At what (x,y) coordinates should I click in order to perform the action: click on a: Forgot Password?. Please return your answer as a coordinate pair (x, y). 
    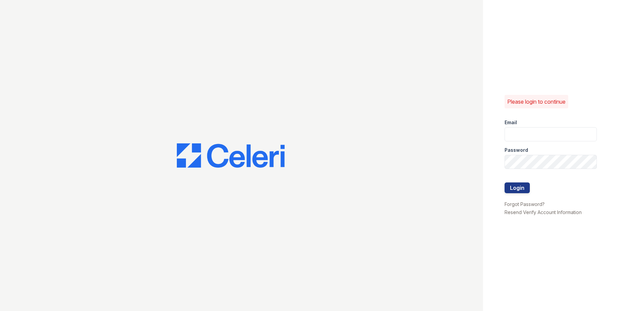
    Looking at the image, I should click on (525, 204).